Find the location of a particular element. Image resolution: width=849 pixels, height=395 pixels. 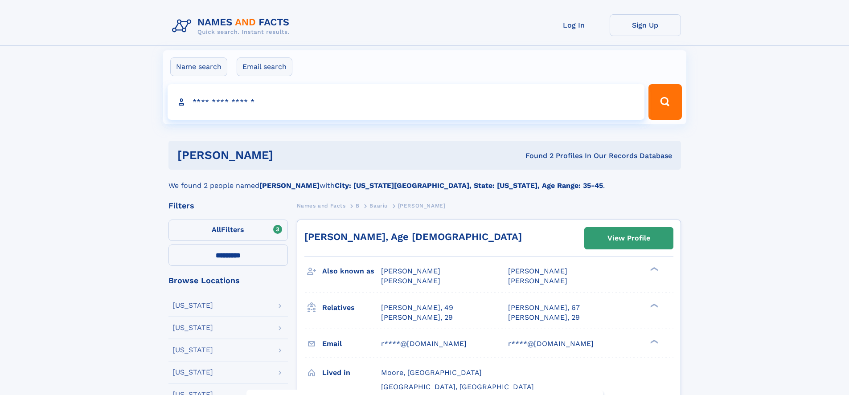

span: Baariu is located at coordinates (379, 206).